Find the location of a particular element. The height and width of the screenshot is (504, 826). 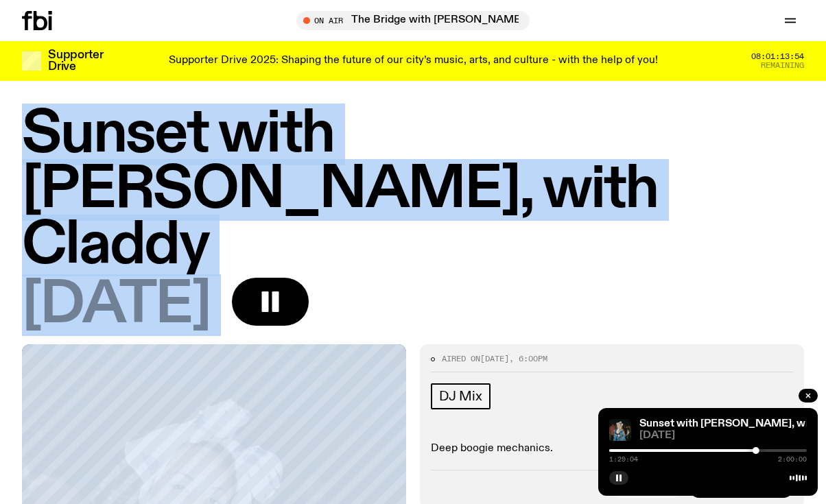

p: Supporter Drive 2025: Shaping the future of our city’s music, arts, and culture - with the help o... is located at coordinates (413, 61).